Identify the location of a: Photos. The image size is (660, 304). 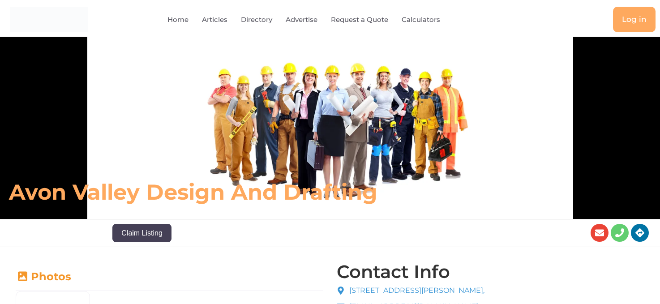
(43, 276).